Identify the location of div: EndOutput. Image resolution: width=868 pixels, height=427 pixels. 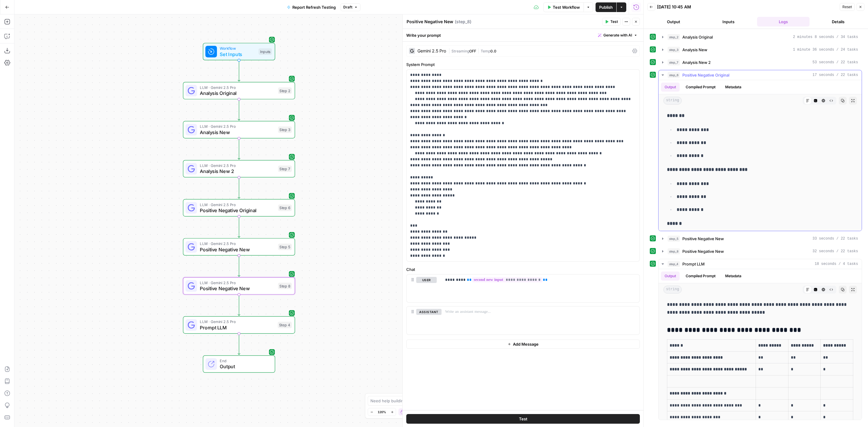
(239, 364).